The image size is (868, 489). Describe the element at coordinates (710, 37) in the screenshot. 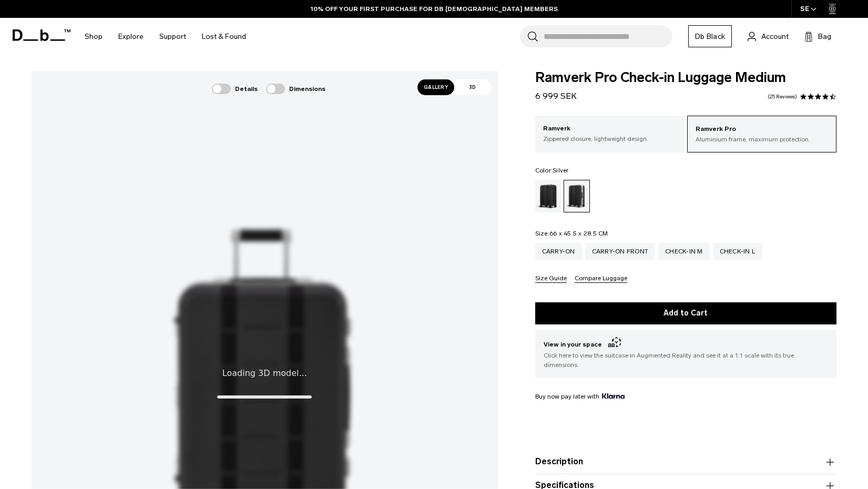

I see `a: Db Black` at that location.